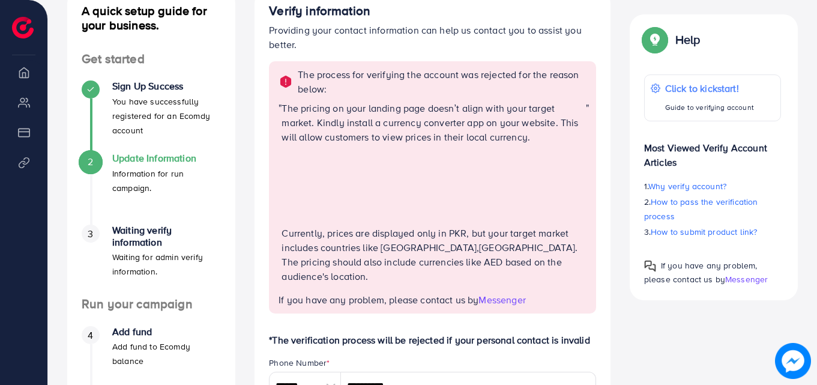 This screenshot has width=817, height=385. What do you see at coordinates (701, 209) in the screenshot?
I see `span: How to pass the verification process` at bounding box center [701, 209].